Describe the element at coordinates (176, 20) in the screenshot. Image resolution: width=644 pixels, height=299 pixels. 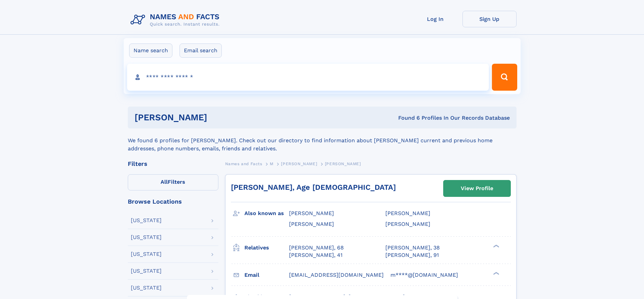
I see `img: Logo Names and Facts` at that location.